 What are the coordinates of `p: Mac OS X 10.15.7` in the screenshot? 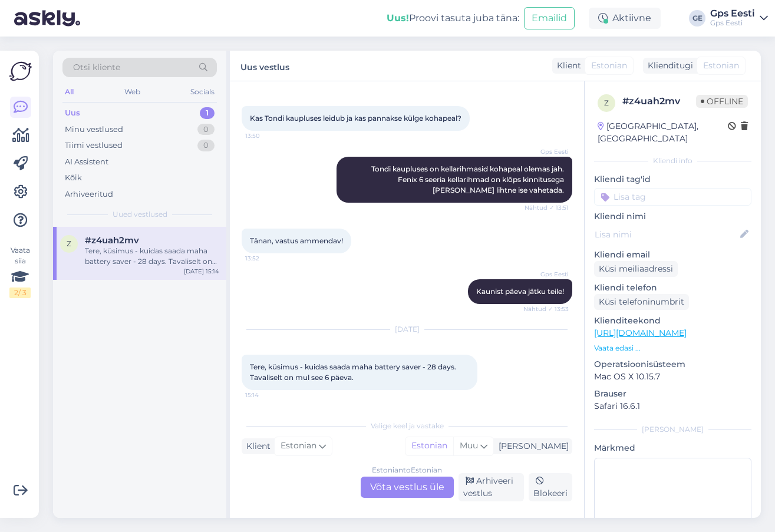 It's located at (672, 376).